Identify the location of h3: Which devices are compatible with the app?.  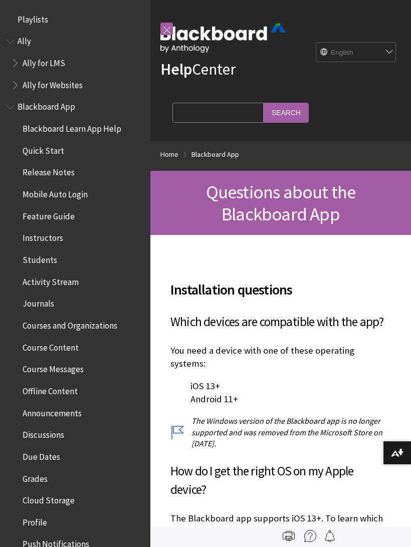
(281, 322).